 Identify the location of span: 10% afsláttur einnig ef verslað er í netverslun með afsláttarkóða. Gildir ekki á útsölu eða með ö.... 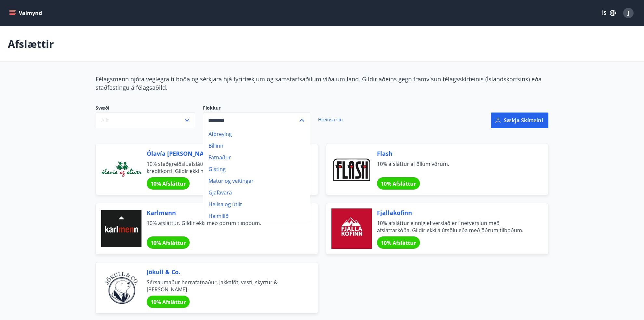
(455, 226).